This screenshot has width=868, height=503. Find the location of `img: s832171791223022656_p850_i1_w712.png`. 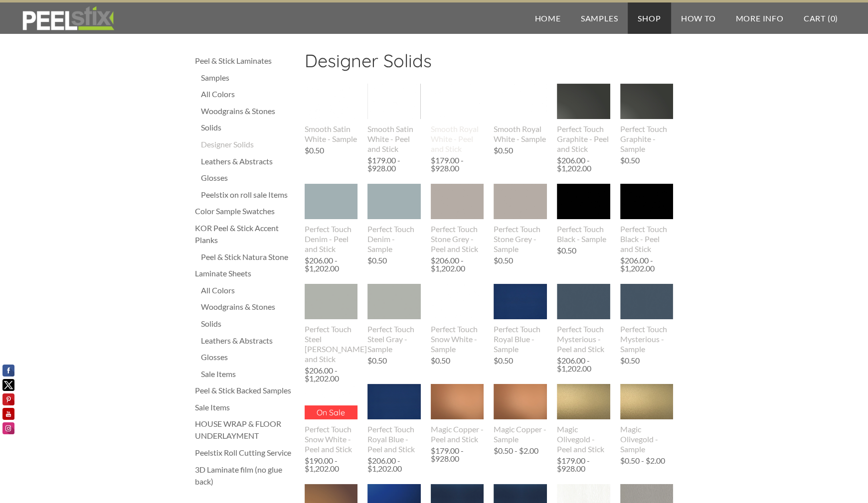

img: s832171791223022656_p850_i1_w712.png is located at coordinates (647, 302).